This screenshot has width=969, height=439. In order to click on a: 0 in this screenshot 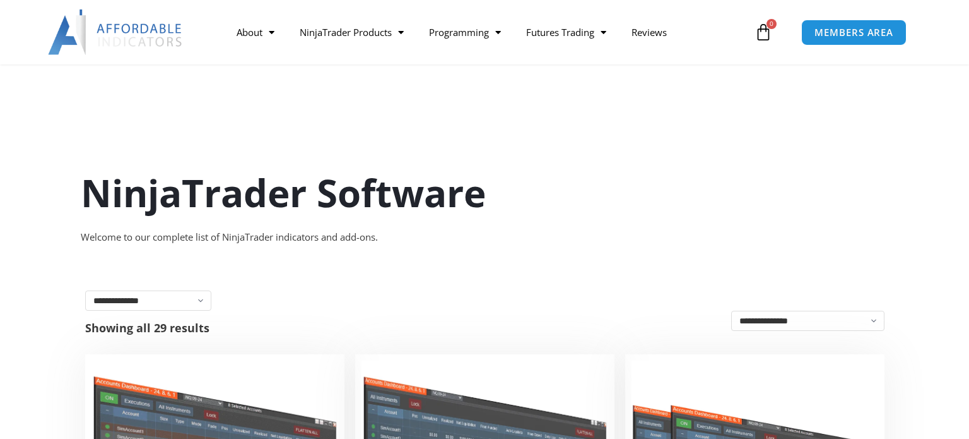, I will do `click(764, 32)`.